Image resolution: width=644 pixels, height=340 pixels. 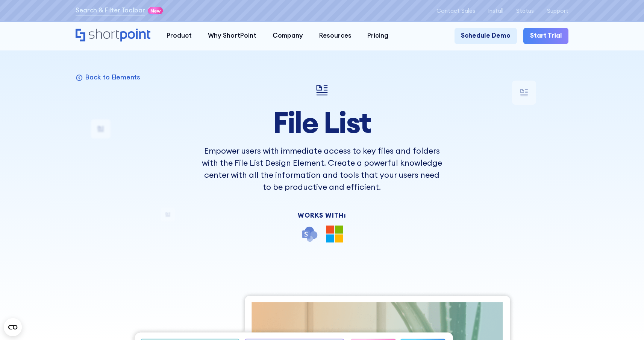 What do you see at coordinates (378, 36) in the screenshot?
I see `div: Pricing` at bounding box center [378, 36].